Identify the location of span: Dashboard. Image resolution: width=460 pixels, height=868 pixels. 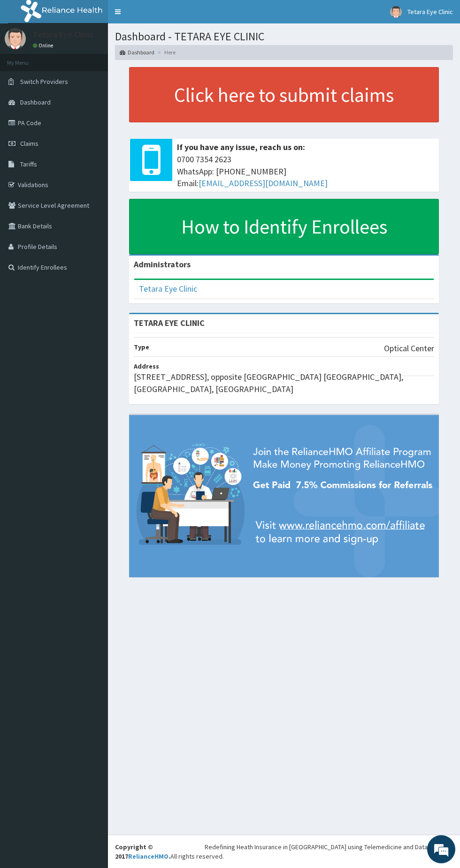
(35, 103).